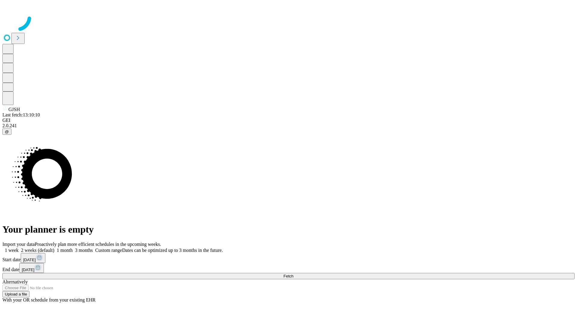 This screenshot has width=577, height=325. Describe the element at coordinates (14, 109) in the screenshot. I see `span: GJSH` at that location.